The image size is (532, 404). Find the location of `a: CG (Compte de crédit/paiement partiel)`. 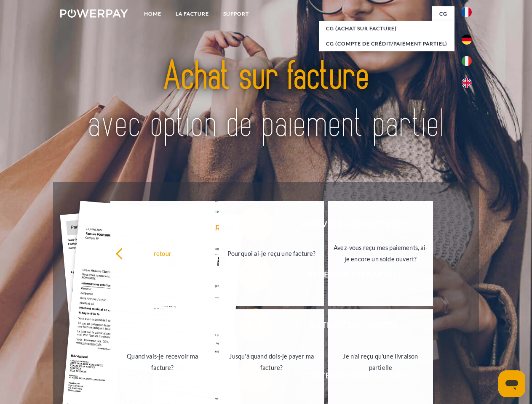

a: CG (Compte de crédit/paiement partiel) is located at coordinates (386, 44).